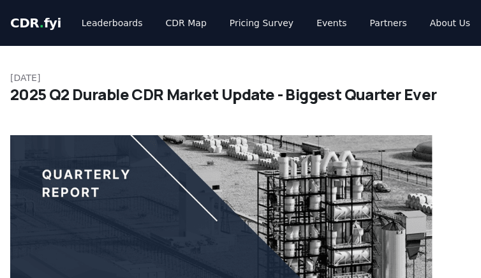 This screenshot has width=481, height=278. What do you see at coordinates (112, 23) in the screenshot?
I see `a: Leaderboards` at bounding box center [112, 23].